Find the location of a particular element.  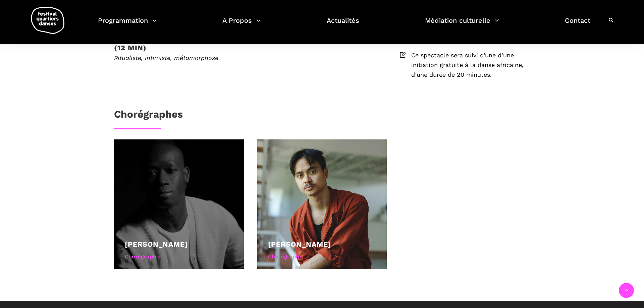

a: A Propos is located at coordinates (241, 24).